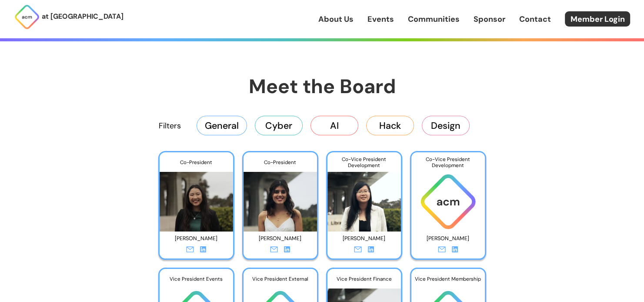 The image size is (644, 302). Describe the element at coordinates (364, 279) in the screenshot. I see `div: Vice President Finance` at that location.